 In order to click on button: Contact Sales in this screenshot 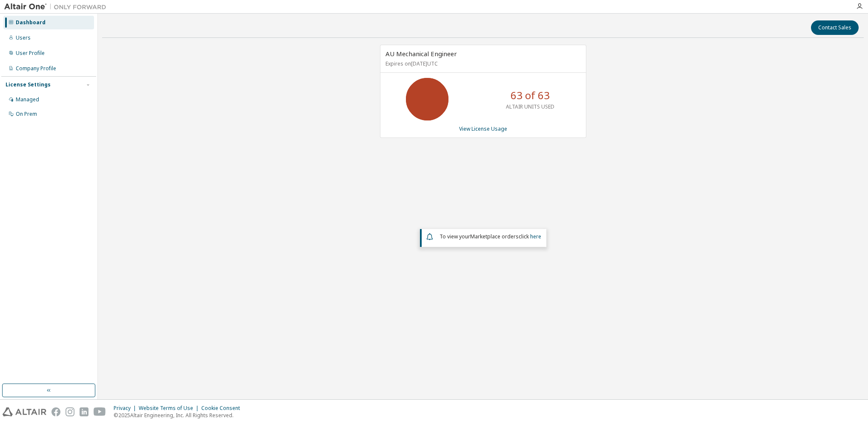, I will do `click(835, 27)`.